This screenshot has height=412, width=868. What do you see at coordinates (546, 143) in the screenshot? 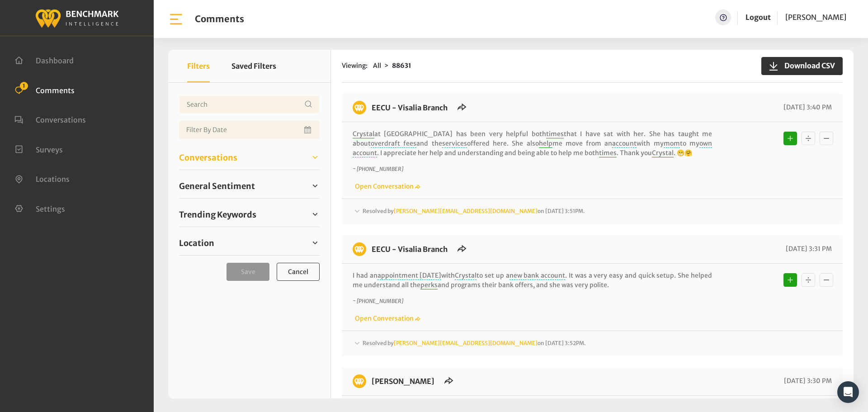
I see `span: help` at bounding box center [546, 143].